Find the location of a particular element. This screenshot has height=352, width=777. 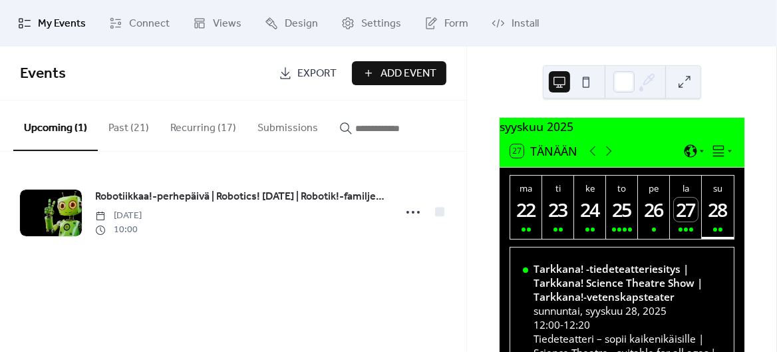

div: syyskuu 2025 is located at coordinates (622, 126).